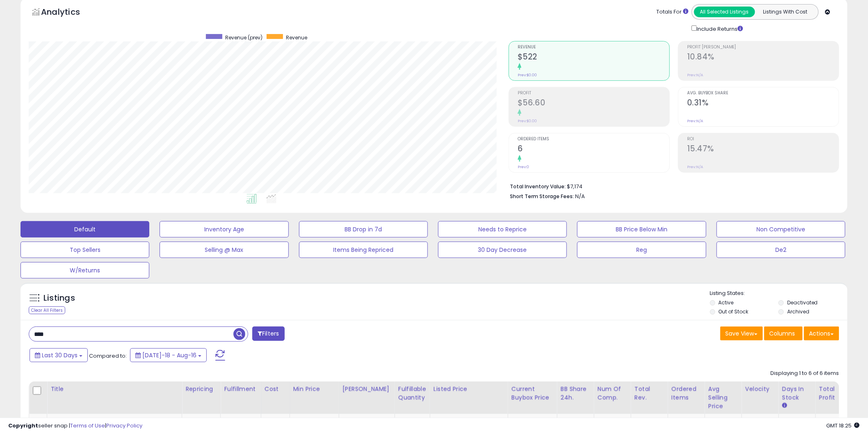  Describe the element at coordinates (784, 406) in the screenshot. I see `small: Days In Stock.` at that location.